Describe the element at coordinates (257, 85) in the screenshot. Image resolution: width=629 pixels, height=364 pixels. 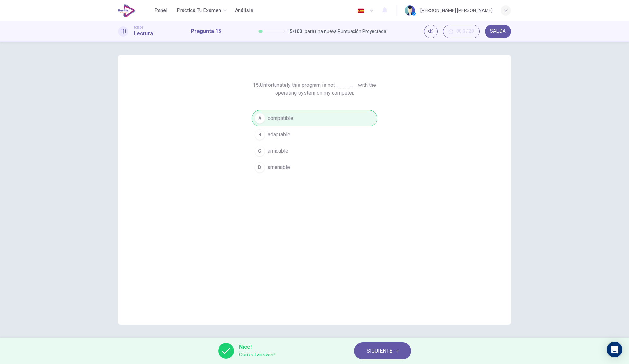
I see `strong: 15.` at that location.